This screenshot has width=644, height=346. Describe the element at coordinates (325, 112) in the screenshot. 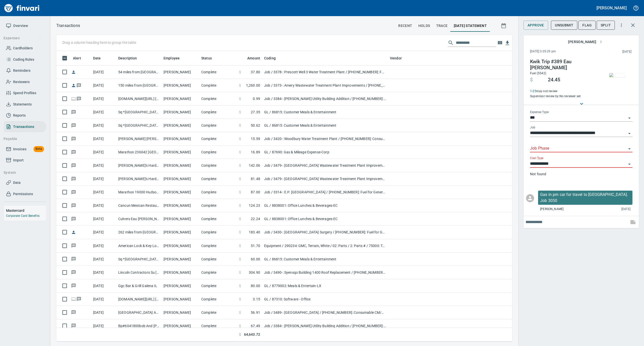

I see `td: GL / 86815: Customer Meals & Entertainment` at that location.